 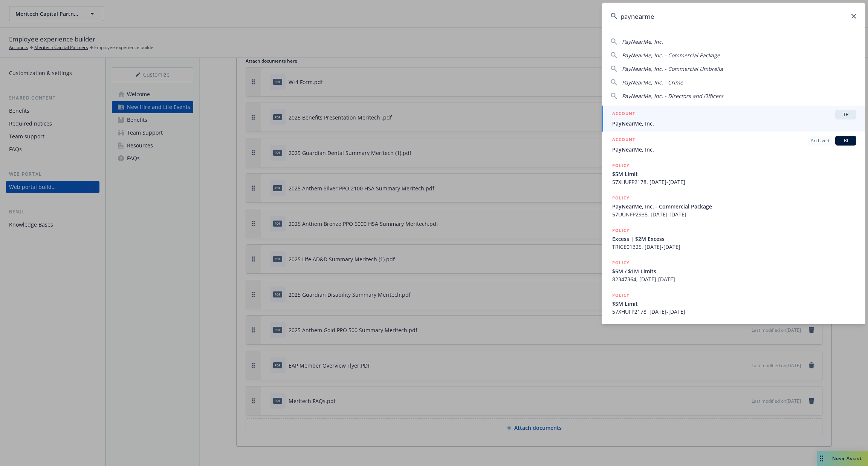 What do you see at coordinates (734, 118) in the screenshot?
I see `a: ACCOUNTTRPayNearMe, Inc.` at bounding box center [734, 118].